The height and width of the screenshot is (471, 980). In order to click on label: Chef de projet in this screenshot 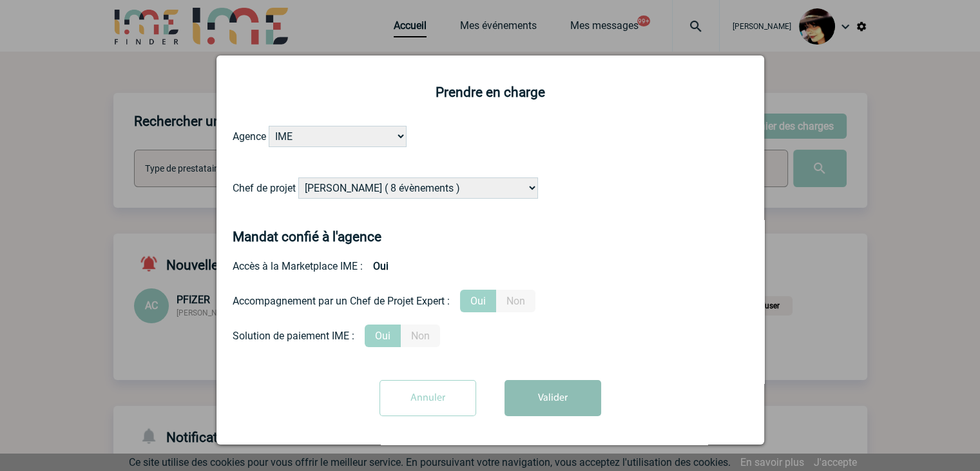, I will do `click(264, 187)`.